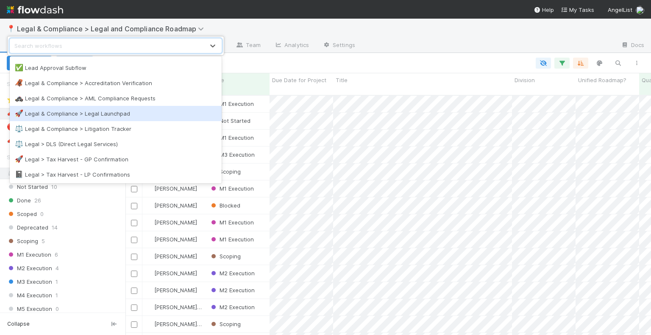 The image size is (651, 335). What do you see at coordinates (116, 114) in the screenshot?
I see `div: Legal & Compliance > Legal Launchpad` at bounding box center [116, 114].